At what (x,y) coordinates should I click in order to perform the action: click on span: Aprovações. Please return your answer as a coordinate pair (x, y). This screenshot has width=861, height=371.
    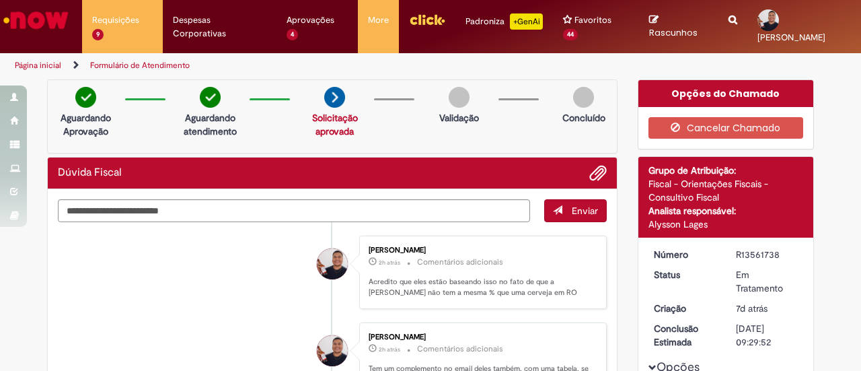
    Looking at the image, I should click on (310, 20).